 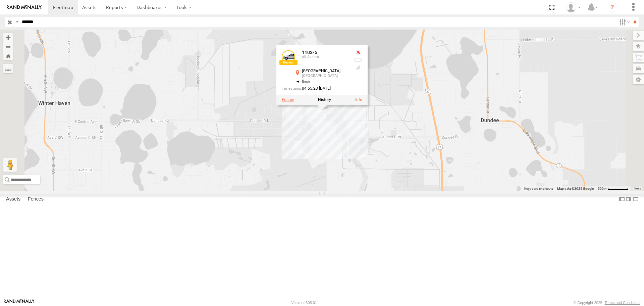 What do you see at coordinates (624, 22) in the screenshot?
I see `label: Search Filter Options` at bounding box center [624, 22].